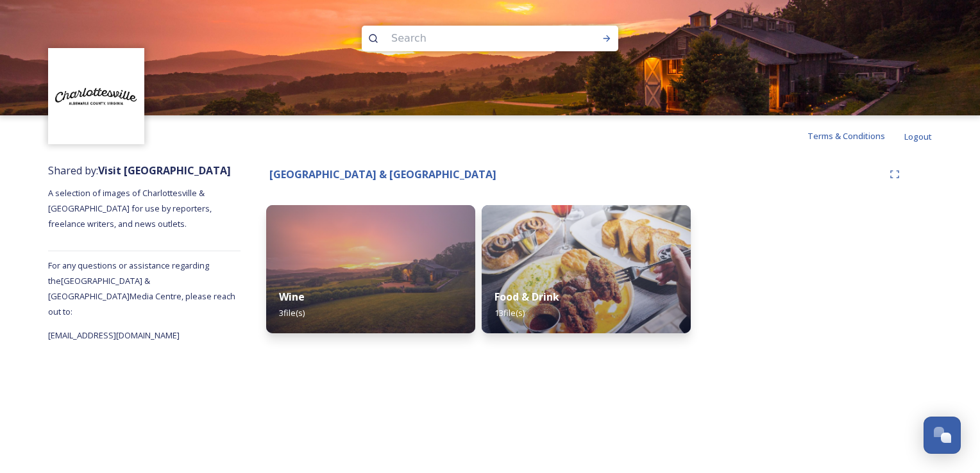 This screenshot has height=473, width=980. I want to click on span: Shared by:, so click(139, 171).